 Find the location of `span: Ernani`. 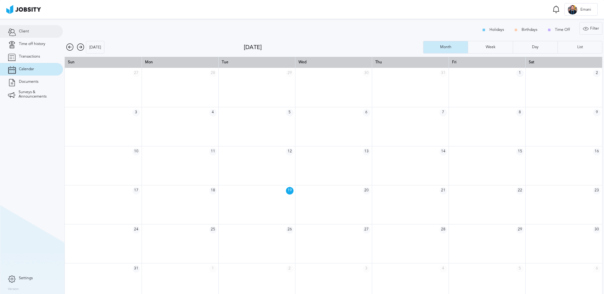

span: Ernani is located at coordinates (586, 10).